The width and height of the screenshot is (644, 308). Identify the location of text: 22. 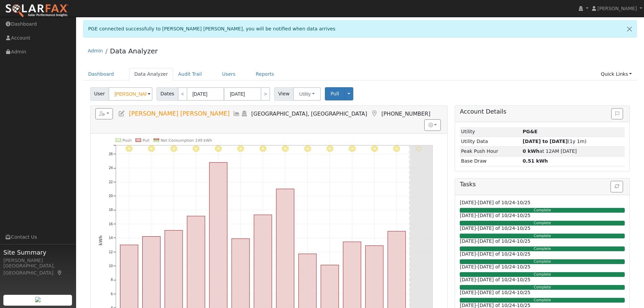
(111, 182).